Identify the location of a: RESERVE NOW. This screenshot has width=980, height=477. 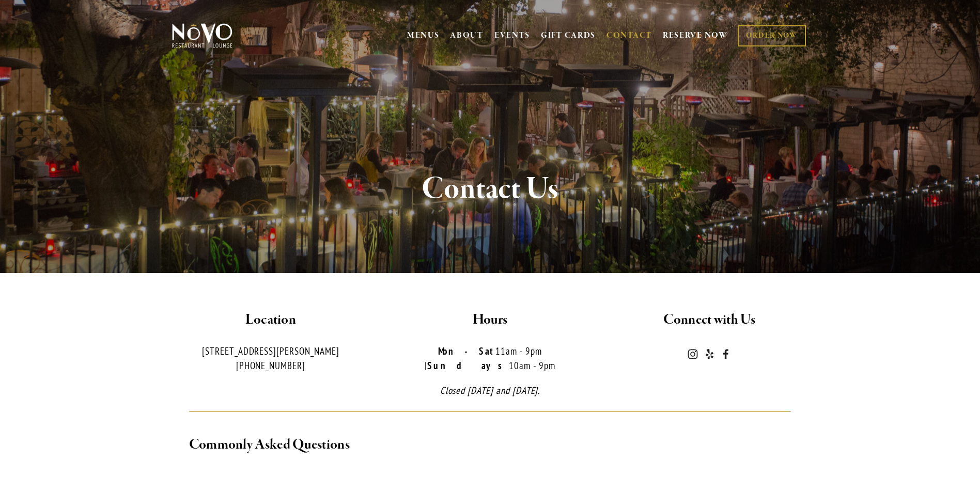
(695, 36).